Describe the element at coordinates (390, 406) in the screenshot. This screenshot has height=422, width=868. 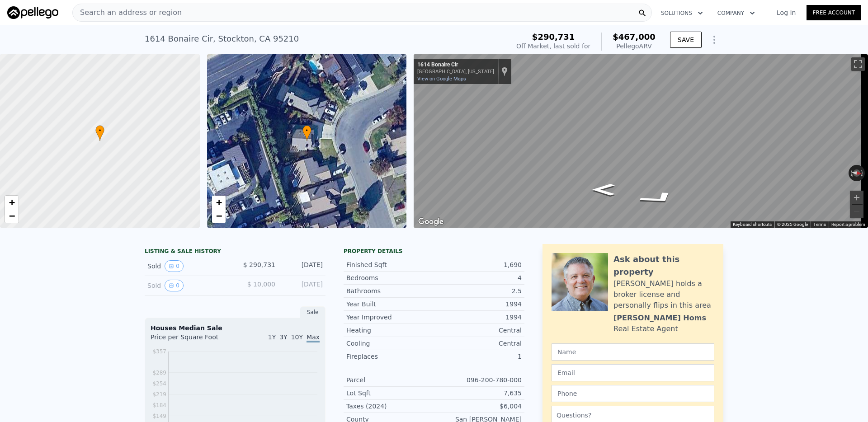
I see `div: Taxes (2024)` at that location.